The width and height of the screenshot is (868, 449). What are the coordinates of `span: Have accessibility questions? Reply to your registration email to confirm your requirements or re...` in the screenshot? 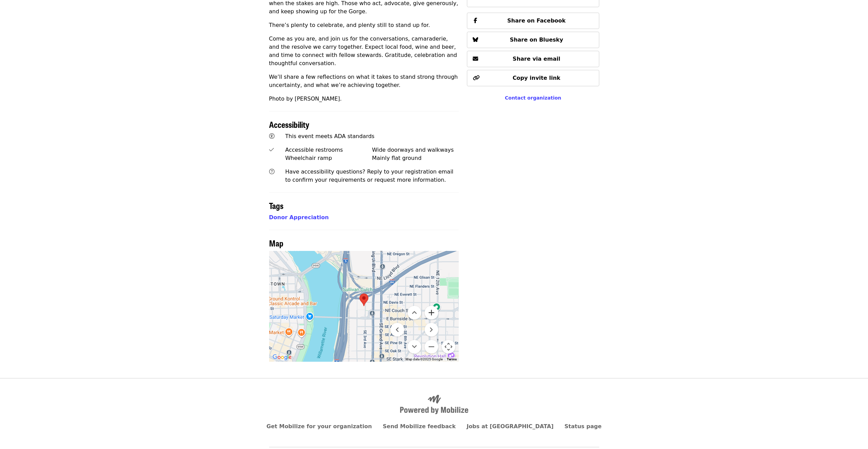 It's located at (369, 176).